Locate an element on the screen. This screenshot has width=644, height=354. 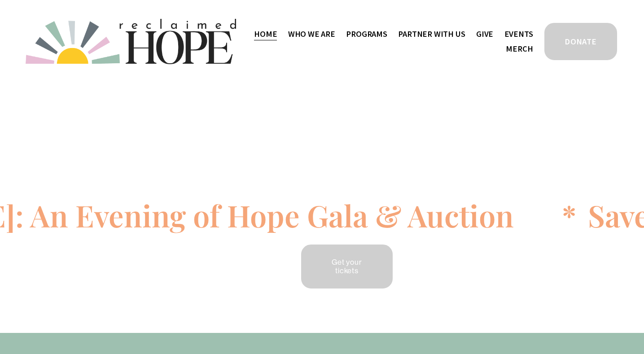
span: Who We Are is located at coordinates (311, 34).